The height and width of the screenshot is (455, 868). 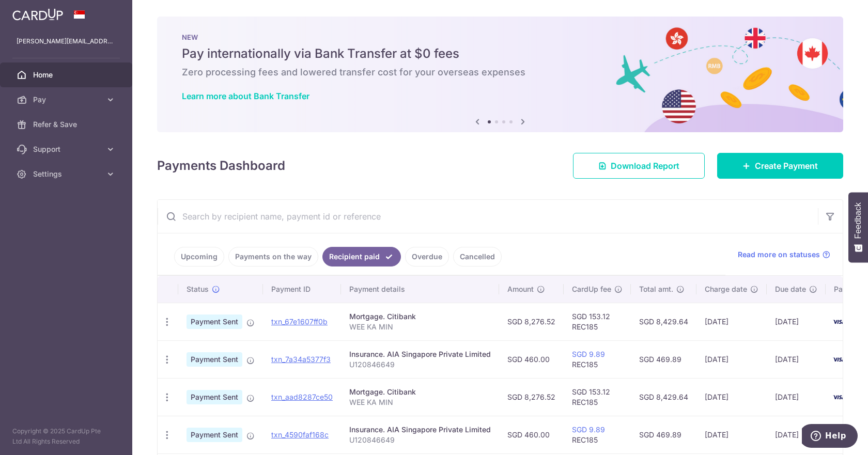 What do you see at coordinates (500, 37) in the screenshot?
I see `p: NEW` at bounding box center [500, 37].